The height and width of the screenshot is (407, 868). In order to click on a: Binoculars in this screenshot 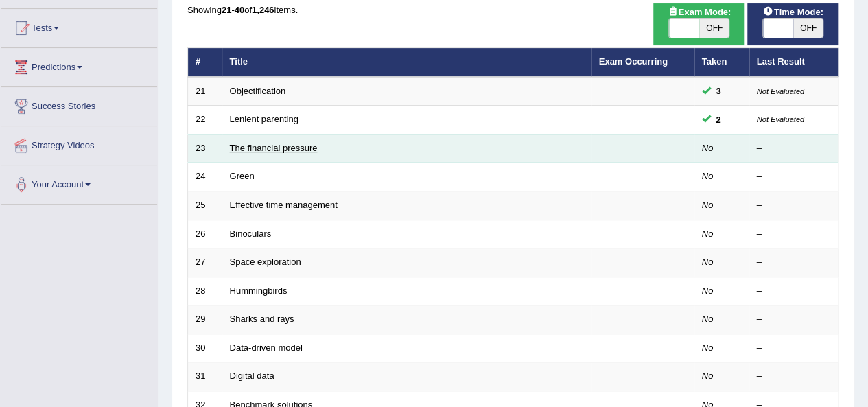, I will do `click(251, 233)`.